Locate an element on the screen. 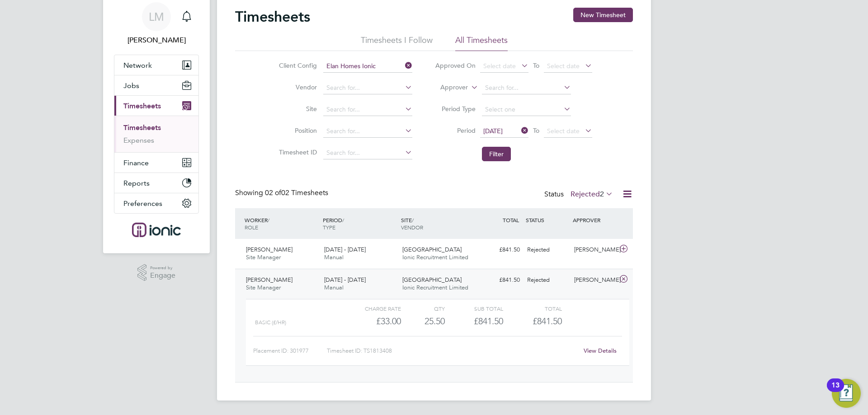 The width and height of the screenshot is (868, 415). button: Reports is located at coordinates (156, 183).